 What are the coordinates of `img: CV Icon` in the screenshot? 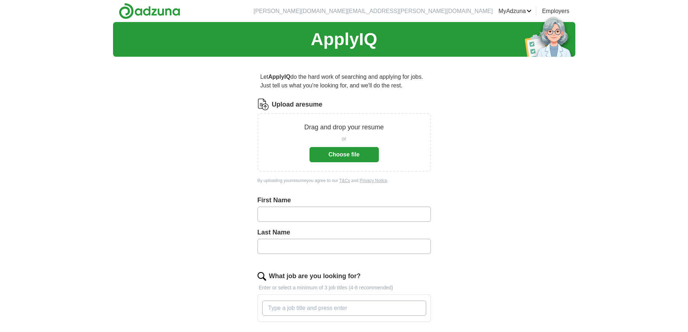 It's located at (263, 104).